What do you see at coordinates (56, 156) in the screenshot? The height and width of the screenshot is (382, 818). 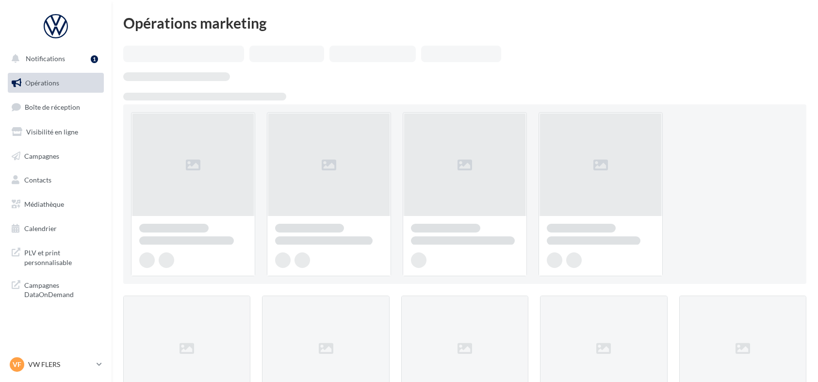 I see `a: Campagnes` at bounding box center [56, 156].